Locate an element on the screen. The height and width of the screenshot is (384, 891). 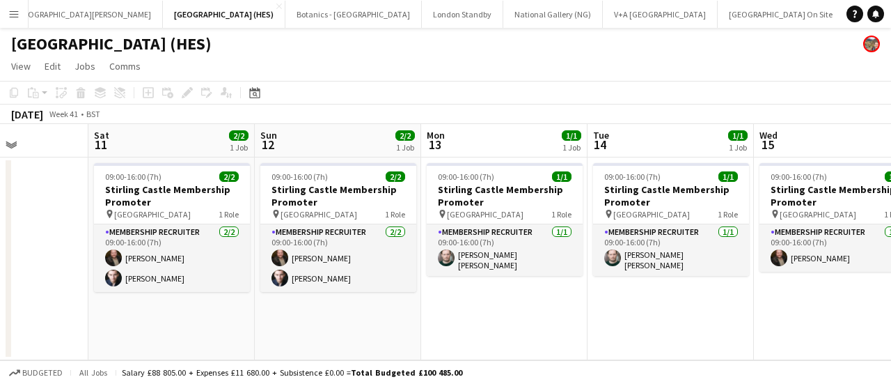
span: Budgeted is located at coordinates (42, 373).